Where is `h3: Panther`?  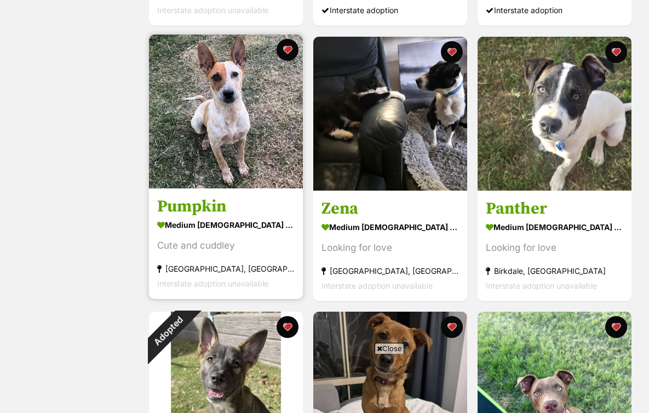 h3: Panther is located at coordinates (554, 209).